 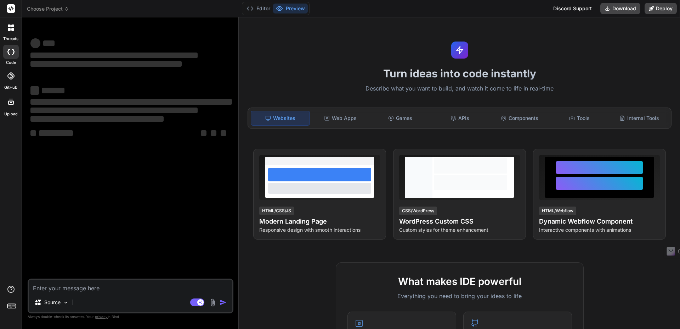 I want to click on button: Preview, so click(x=291, y=9).